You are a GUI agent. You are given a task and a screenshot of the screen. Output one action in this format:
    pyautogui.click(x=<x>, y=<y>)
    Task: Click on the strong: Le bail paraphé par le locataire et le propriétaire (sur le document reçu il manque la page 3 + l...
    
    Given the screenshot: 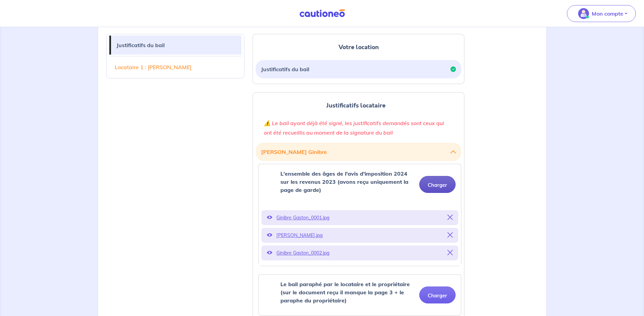 What is the action you would take?
    pyautogui.click(x=345, y=293)
    